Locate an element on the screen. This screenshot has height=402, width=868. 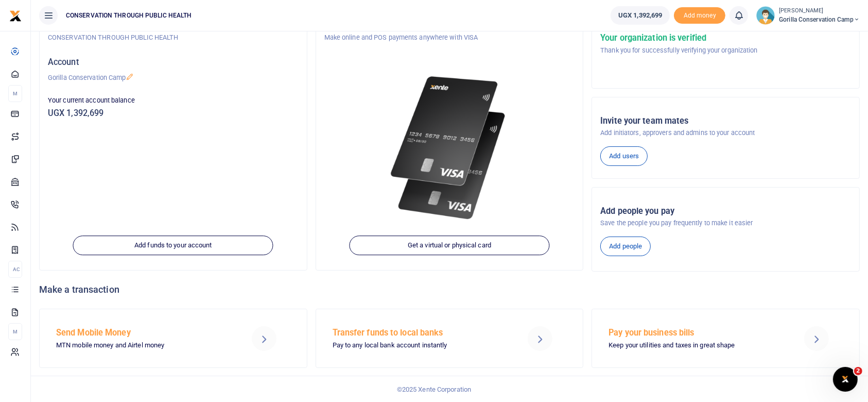
span: 2 is located at coordinates (858, 371).